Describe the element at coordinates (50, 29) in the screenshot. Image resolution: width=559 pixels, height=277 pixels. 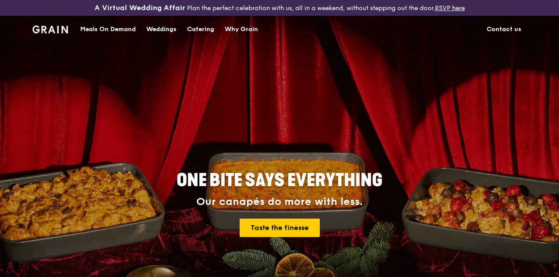
I see `img: Grain` at that location.